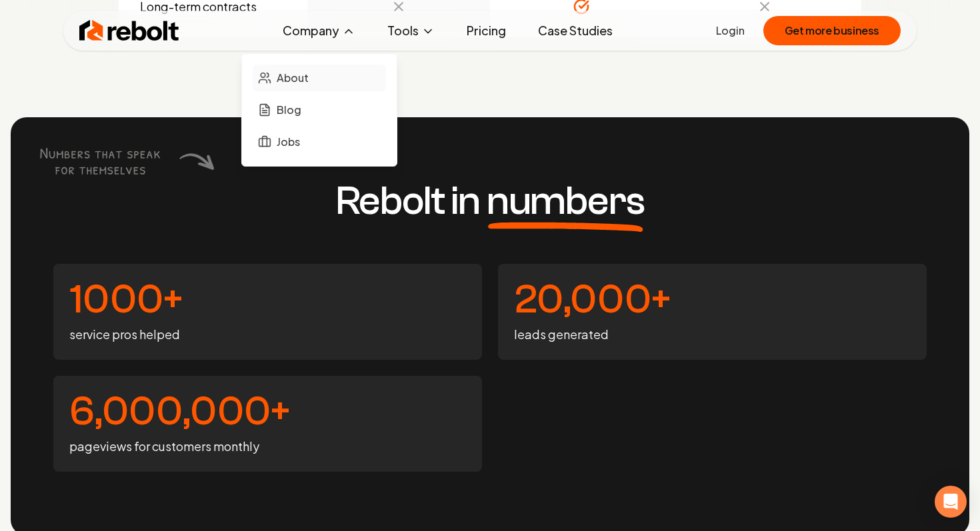 This screenshot has height=531, width=980. I want to click on h4: 6,000,000+, so click(267, 412).